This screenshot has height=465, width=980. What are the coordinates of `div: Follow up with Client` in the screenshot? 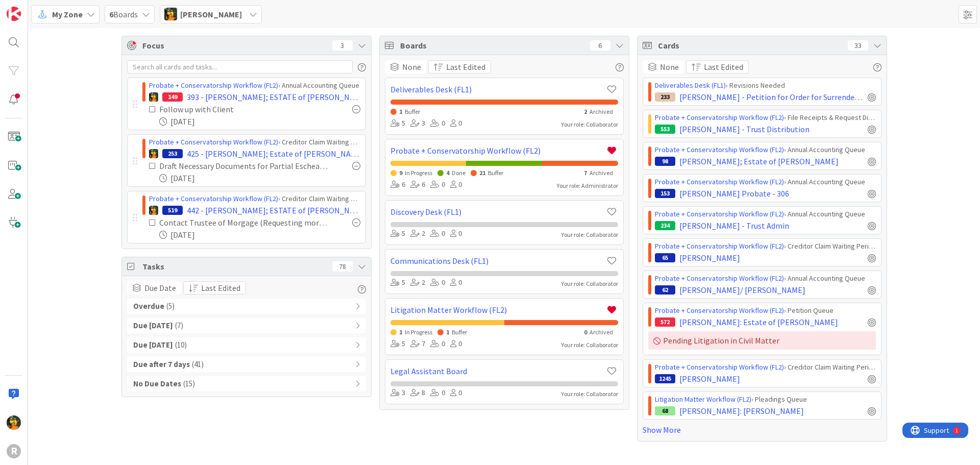 It's located at (224, 109).